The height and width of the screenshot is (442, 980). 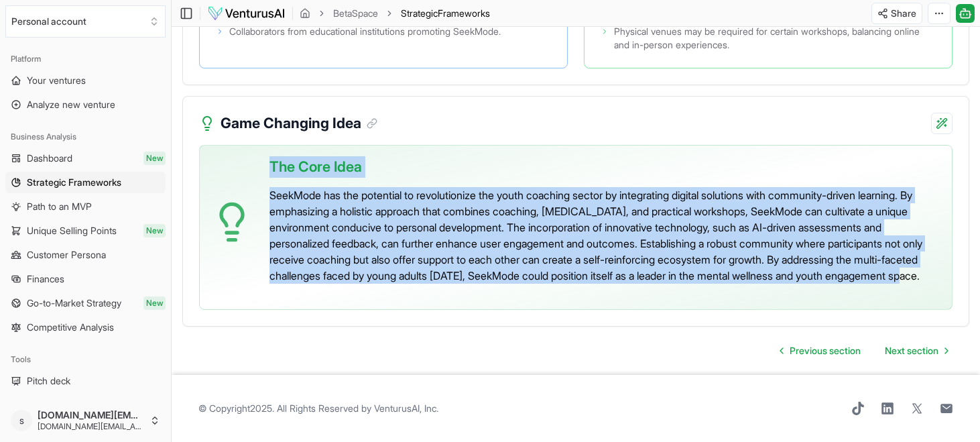 What do you see at coordinates (85, 59) in the screenshot?
I see `div: Platform` at bounding box center [85, 59].